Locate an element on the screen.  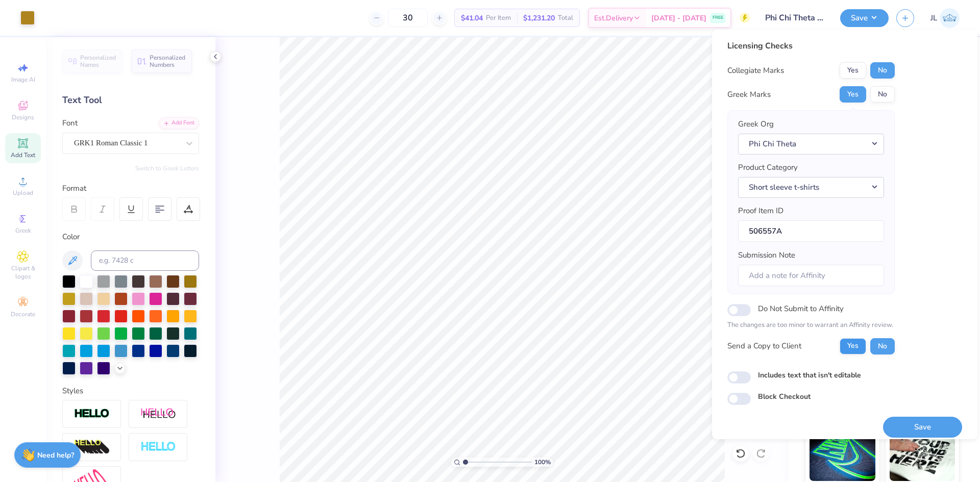
p: The changes are too minor to warrant an Affinity review. is located at coordinates (811, 325).